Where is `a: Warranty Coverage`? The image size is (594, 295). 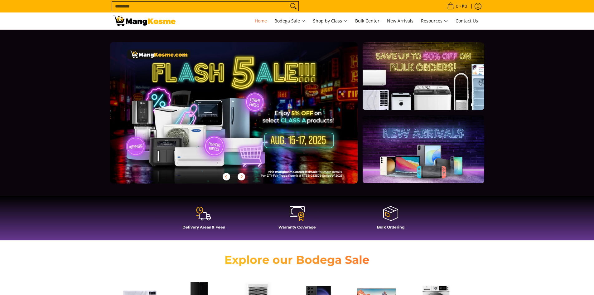 a: Warranty Coverage is located at coordinates (297, 220).